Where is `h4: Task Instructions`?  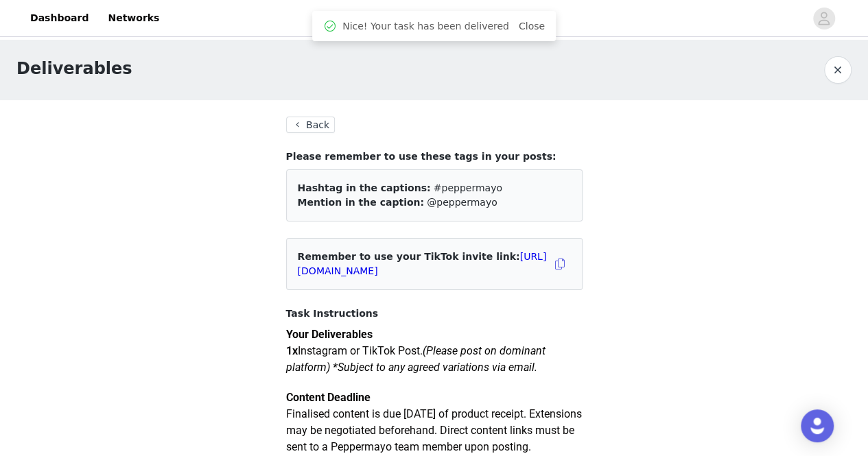 h4: Task Instructions is located at coordinates (434, 314).